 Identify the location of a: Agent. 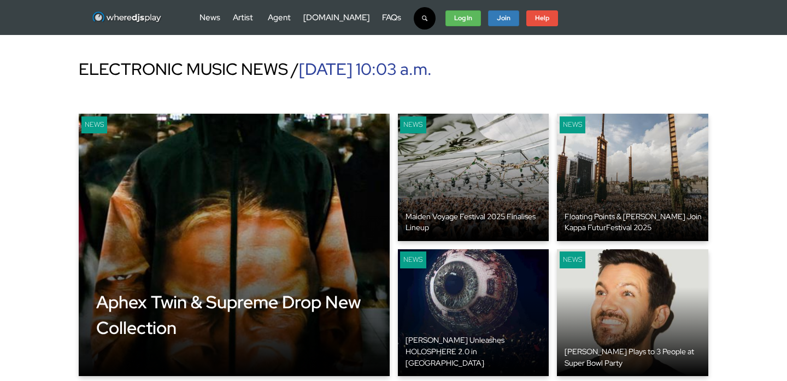
(279, 17).